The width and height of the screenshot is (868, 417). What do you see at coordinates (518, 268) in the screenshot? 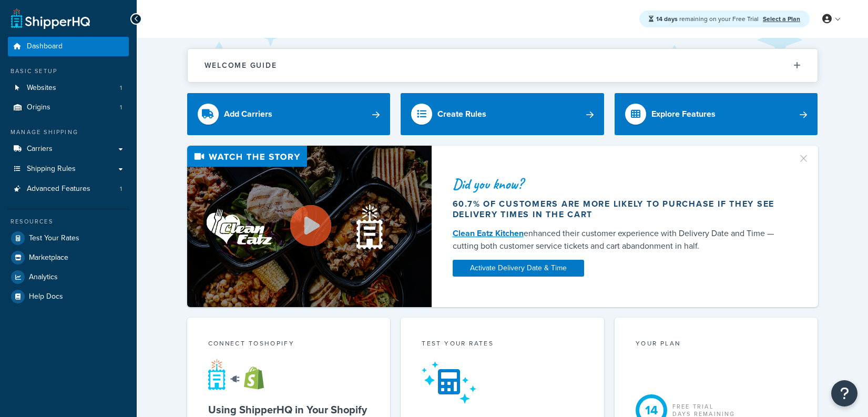
I see `a: Activate Delivery Date & Time` at bounding box center [518, 268].